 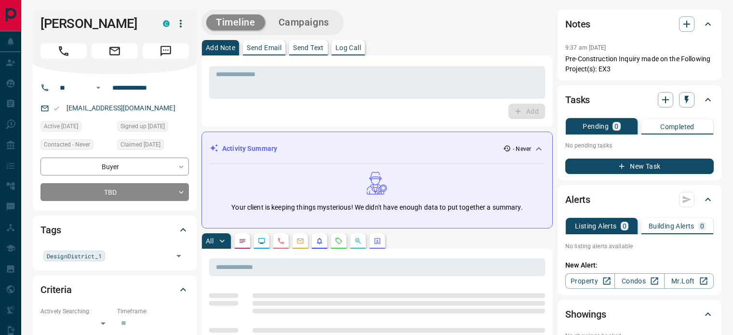 I want to click on div: Showings, so click(x=640, y=314).